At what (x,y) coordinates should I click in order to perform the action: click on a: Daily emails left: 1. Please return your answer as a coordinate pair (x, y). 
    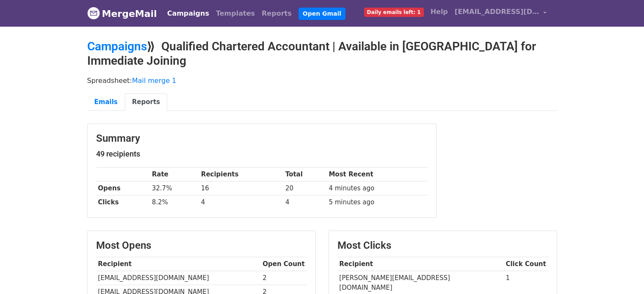
    Looking at the image, I should click on (393, 12).